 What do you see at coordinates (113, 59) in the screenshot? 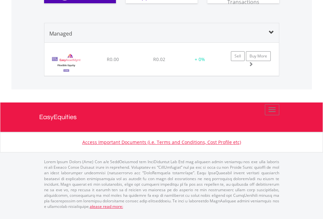
I see `span: R0.00` at bounding box center [113, 59].